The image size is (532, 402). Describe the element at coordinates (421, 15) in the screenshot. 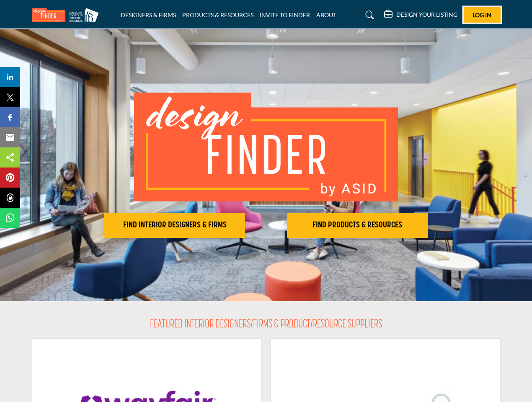

I see `div: DESIGN YOUR LISTING` at that location.